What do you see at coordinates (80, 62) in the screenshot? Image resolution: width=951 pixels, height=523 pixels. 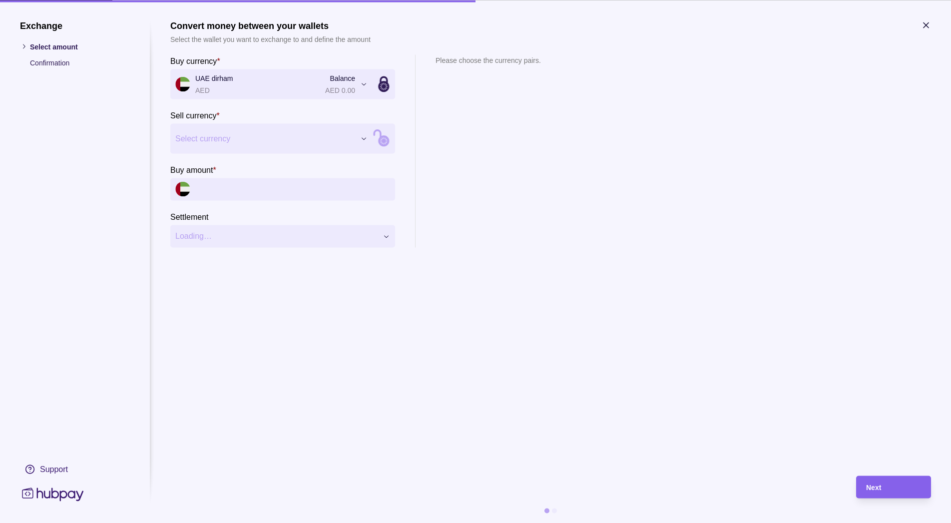 I see `p: Confirmation` at bounding box center [80, 62].